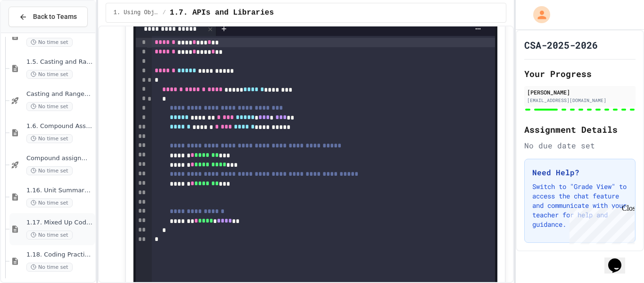  What do you see at coordinates (60, 126) in the screenshot?
I see `span: 1.6. Compound Assignment Operators` at bounding box center [60, 126].